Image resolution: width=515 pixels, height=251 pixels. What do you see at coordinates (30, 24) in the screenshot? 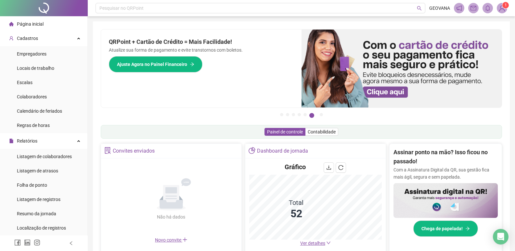
I see `span: Página inicial` at bounding box center [30, 24].